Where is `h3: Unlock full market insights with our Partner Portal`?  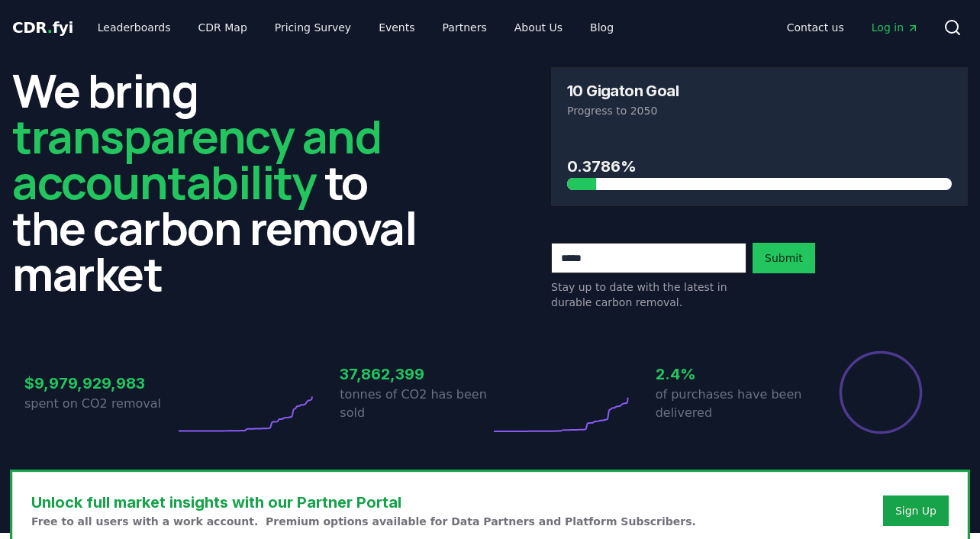
h3: Unlock full market insights with our Partner Portal is located at coordinates (363, 503).